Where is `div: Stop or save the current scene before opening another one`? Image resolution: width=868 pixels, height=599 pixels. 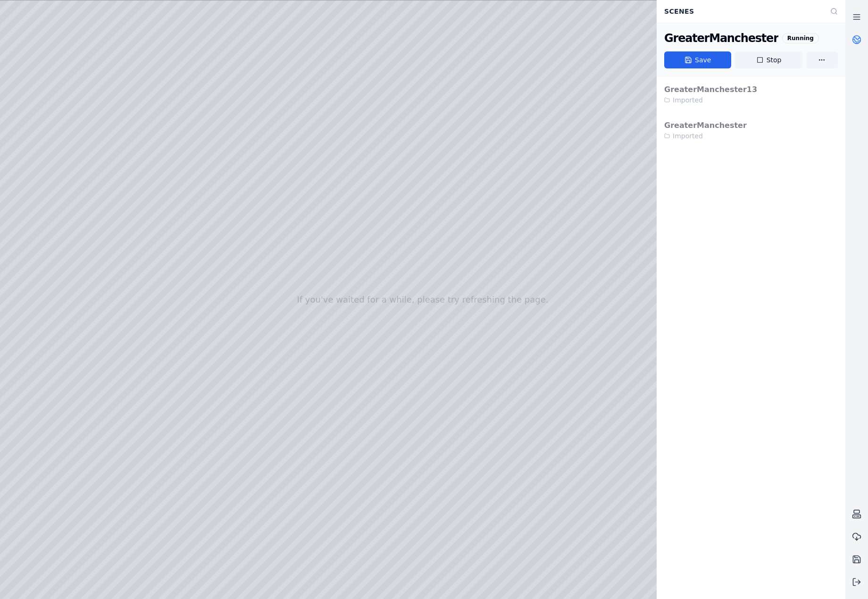
div: Stop or save the current scene before opening another one is located at coordinates (751, 112).